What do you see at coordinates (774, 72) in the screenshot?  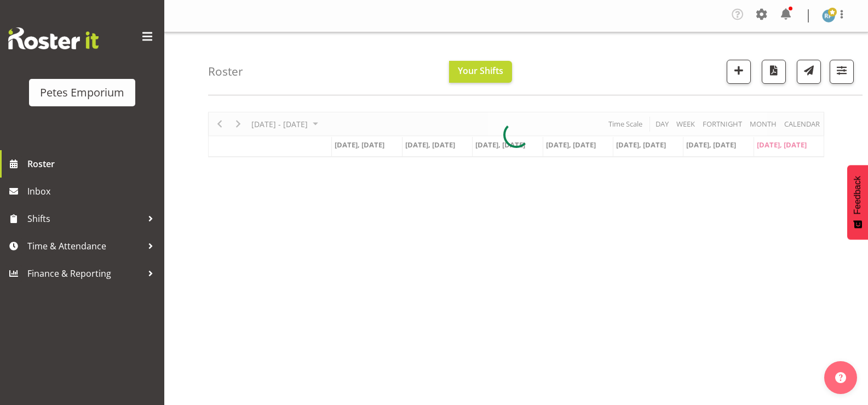 I see `button: Download a PDF of the roster according to the set date range.` at bounding box center [774, 72].